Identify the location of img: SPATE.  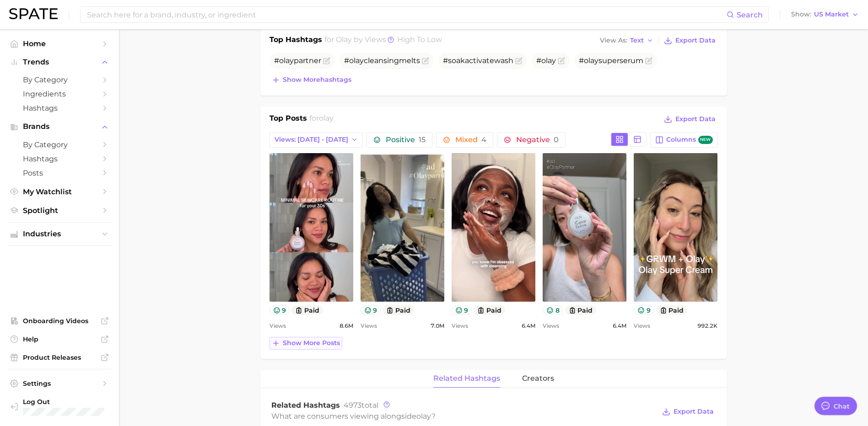
(33, 13).